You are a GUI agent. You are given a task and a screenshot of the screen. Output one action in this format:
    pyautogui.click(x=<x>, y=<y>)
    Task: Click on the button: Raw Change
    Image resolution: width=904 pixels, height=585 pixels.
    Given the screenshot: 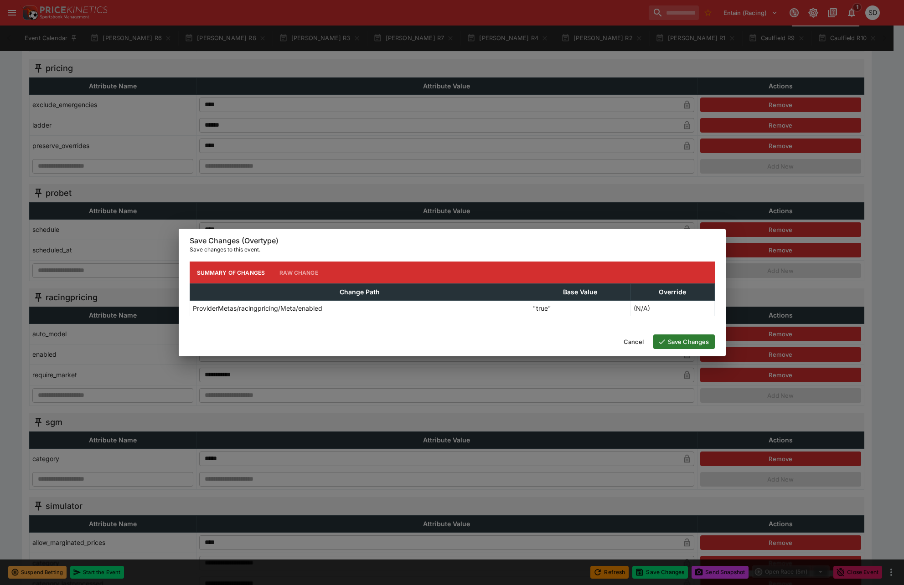 What is the action you would take?
    pyautogui.click(x=298, y=272)
    